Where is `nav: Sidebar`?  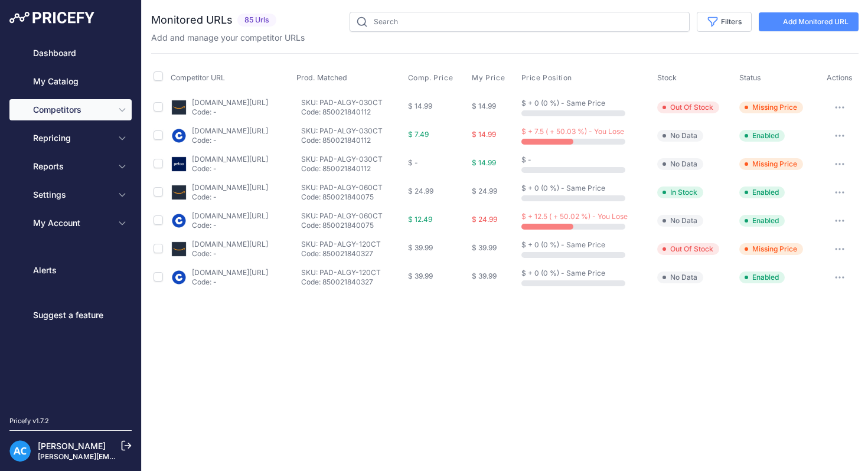
nav: Sidebar is located at coordinates (70, 222).